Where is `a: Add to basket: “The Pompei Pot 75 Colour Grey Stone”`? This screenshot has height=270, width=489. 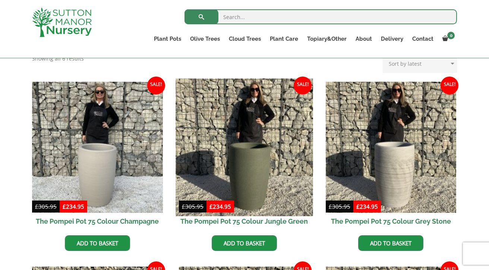
a: Add to basket: “The Pompei Pot 75 Colour Grey Stone” is located at coordinates (391, 243).